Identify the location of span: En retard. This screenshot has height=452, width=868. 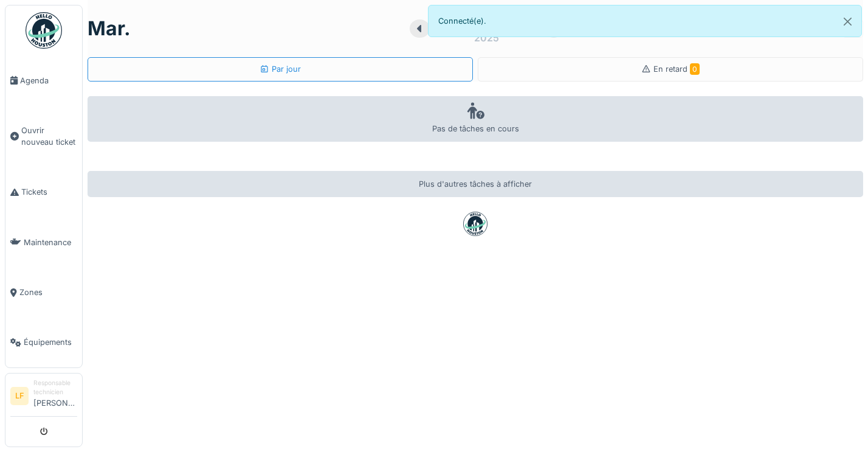
(676, 68).